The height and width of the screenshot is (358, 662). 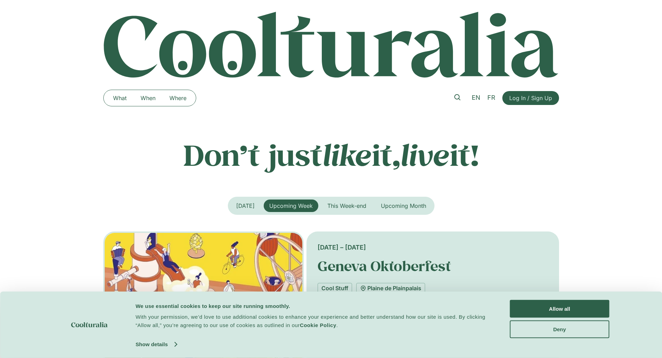 I want to click on button: Allow all, so click(x=560, y=309).